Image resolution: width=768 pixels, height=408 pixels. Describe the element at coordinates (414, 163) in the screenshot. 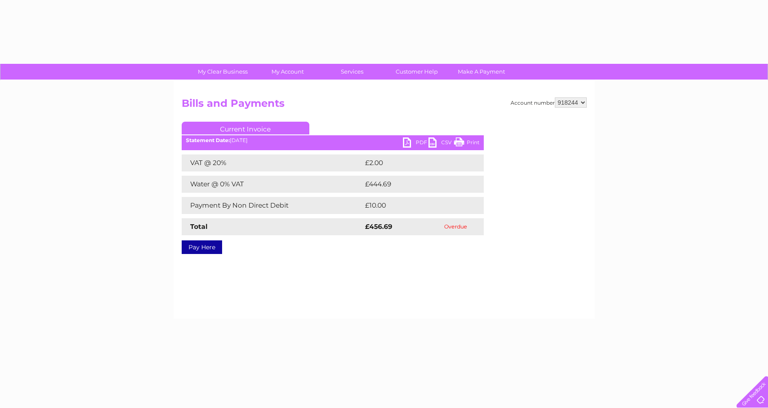

I see `td: £2.00` at that location.